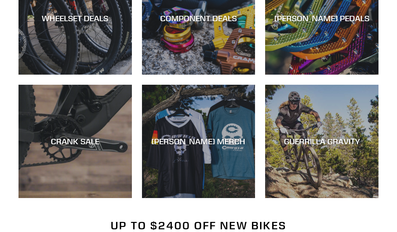 The image size is (397, 232). Describe the element at coordinates (199, 18) in the screenshot. I see `div: COMPONENT DEALS` at that location.